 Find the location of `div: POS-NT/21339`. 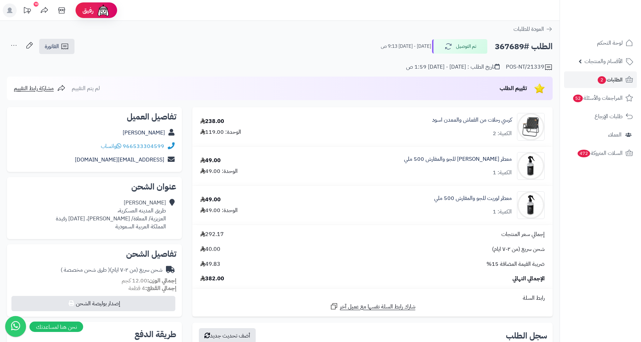

div: POS-NT/21339 is located at coordinates (529, 67).